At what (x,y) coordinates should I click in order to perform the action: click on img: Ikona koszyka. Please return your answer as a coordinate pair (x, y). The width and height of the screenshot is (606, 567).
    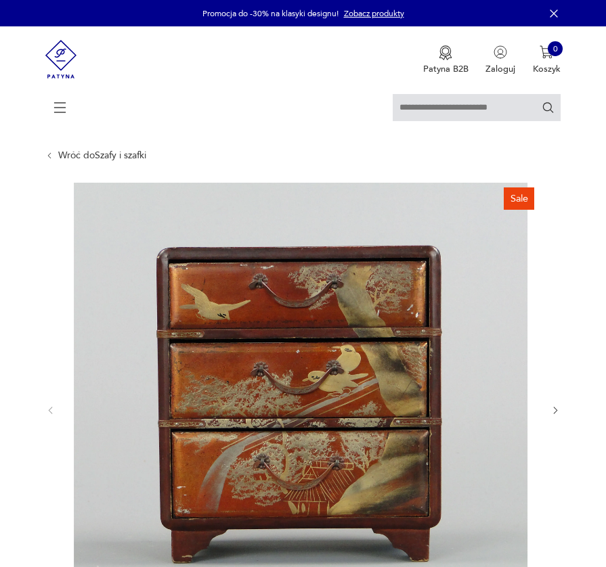
    Looking at the image, I should click on (546, 52).